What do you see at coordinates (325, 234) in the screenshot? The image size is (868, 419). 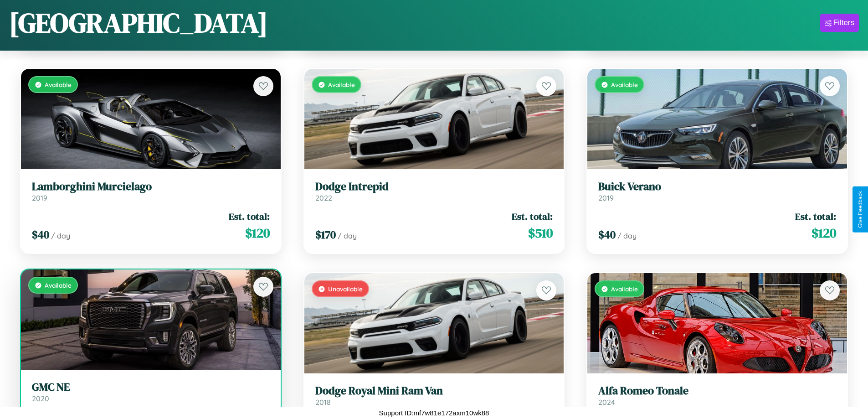 I see `span: $ 170` at bounding box center [325, 234].